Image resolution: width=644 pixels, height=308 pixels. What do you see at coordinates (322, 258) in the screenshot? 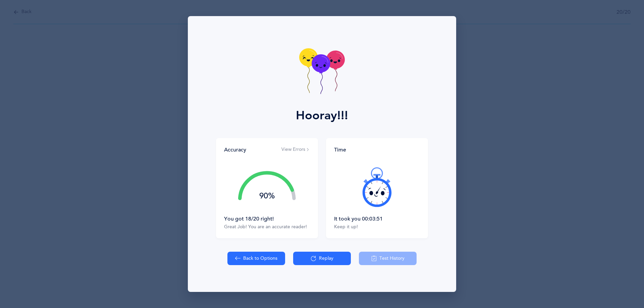
I see `button: Replay` at bounding box center [322, 258].